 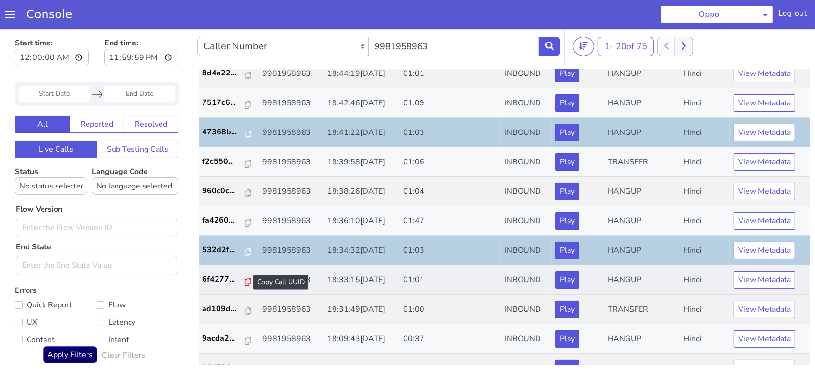 I want to click on td: 01:03, so click(x=450, y=221).